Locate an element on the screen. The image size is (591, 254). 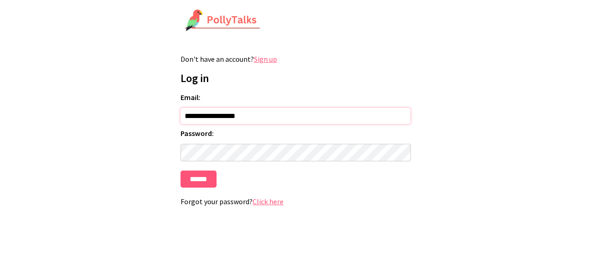
p: Forgot your password? is located at coordinates (295, 202).